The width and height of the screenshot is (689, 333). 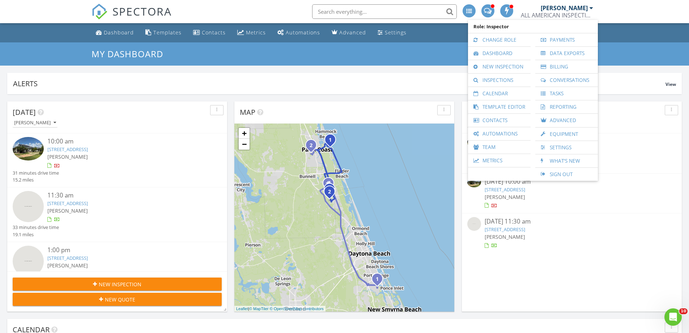 What do you see at coordinates (164, 33) in the screenshot?
I see `a: Templates` at bounding box center [164, 33].